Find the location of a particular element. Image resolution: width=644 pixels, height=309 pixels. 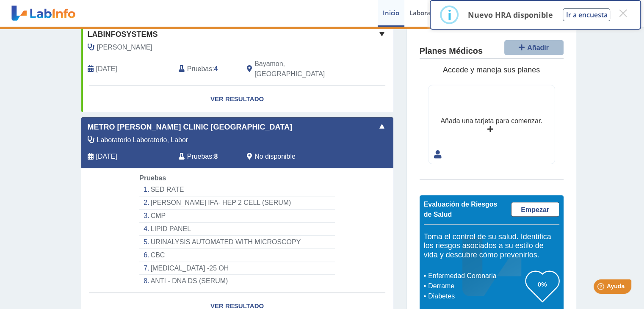

b: 4 is located at coordinates (216, 68).